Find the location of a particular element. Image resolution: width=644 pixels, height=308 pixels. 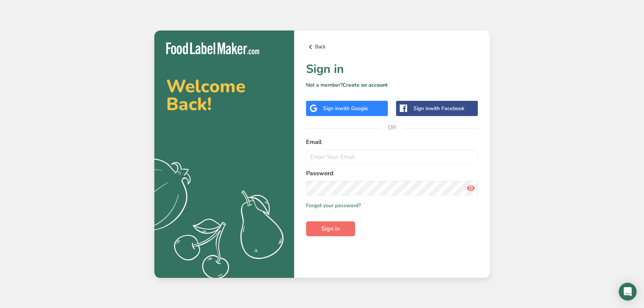

div: Open Intercom Messenger is located at coordinates (628, 291).